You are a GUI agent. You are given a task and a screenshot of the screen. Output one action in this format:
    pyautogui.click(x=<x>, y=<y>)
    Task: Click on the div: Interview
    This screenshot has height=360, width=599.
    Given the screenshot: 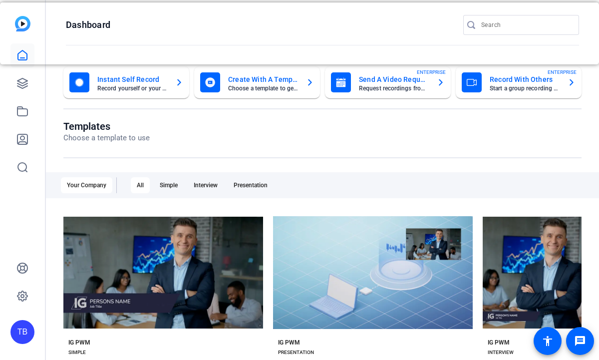 What is the action you would take?
    pyautogui.click(x=206, y=185)
    